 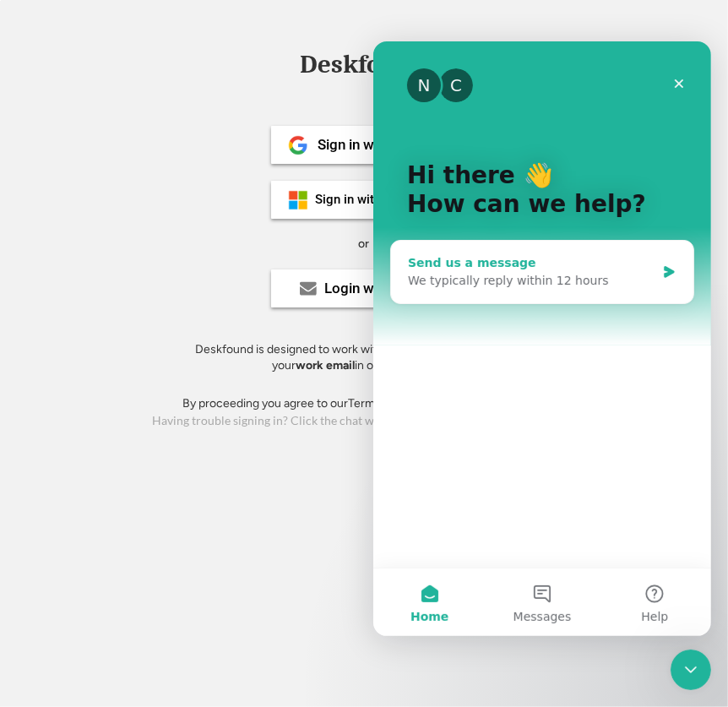 I want to click on img: ms-symbollockup_mssymbol_19.png, so click(x=298, y=200).